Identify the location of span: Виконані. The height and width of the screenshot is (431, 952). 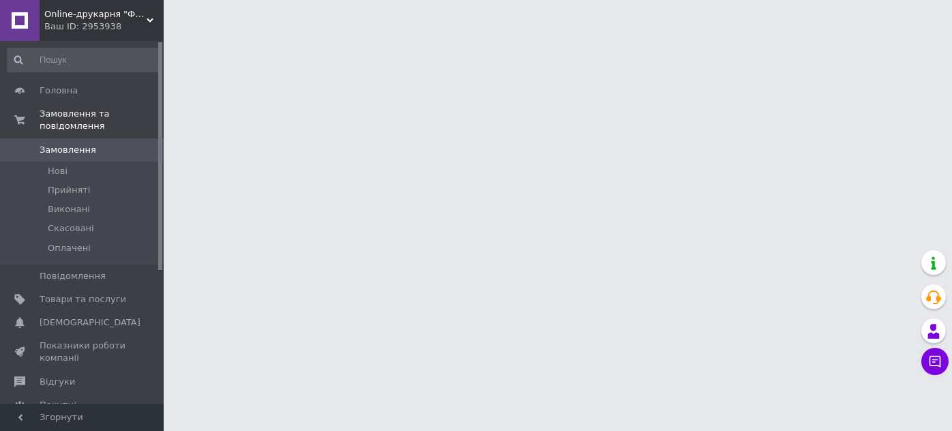
(69, 209).